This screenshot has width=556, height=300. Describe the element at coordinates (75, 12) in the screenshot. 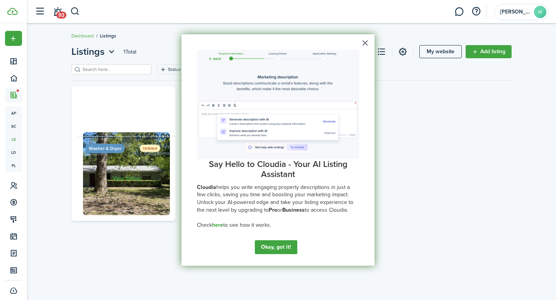

I see `button: Search` at that location.